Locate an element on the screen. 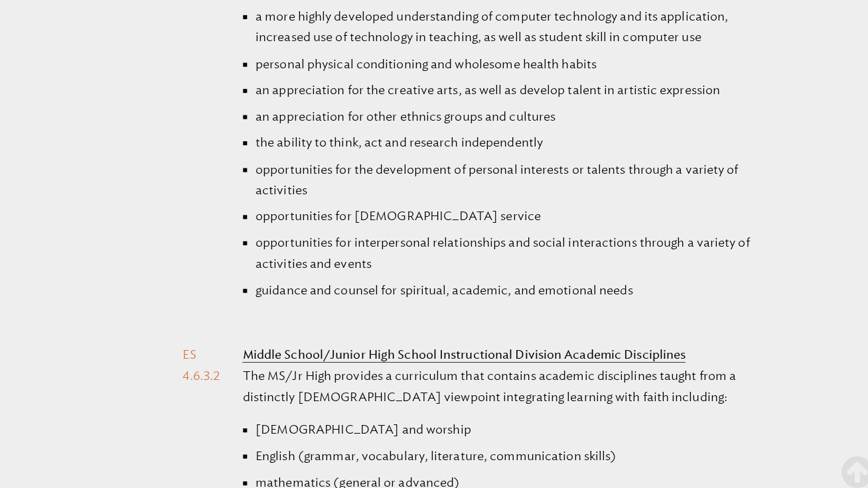  li: an appreciation for other ethnics groups and cultures is located at coordinates (512, 116).